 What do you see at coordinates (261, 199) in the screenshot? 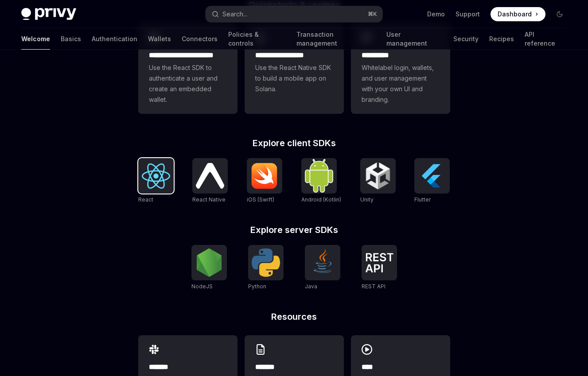
I see `span: iOS (Swift)` at bounding box center [261, 199].